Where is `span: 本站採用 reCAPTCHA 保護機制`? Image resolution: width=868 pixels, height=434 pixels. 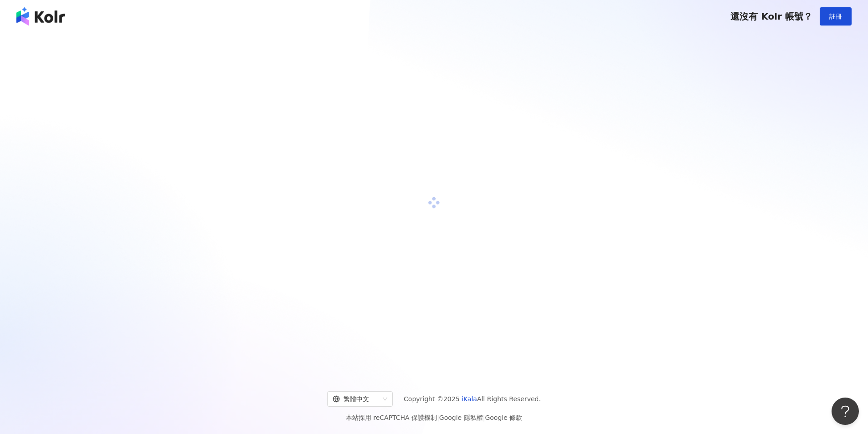 span: 本站採用 reCAPTCHA 保護機制 is located at coordinates (434, 418).